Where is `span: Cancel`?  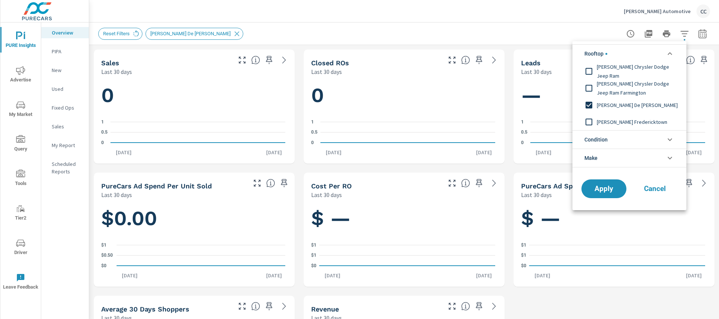 span: Cancel is located at coordinates (655, 189).